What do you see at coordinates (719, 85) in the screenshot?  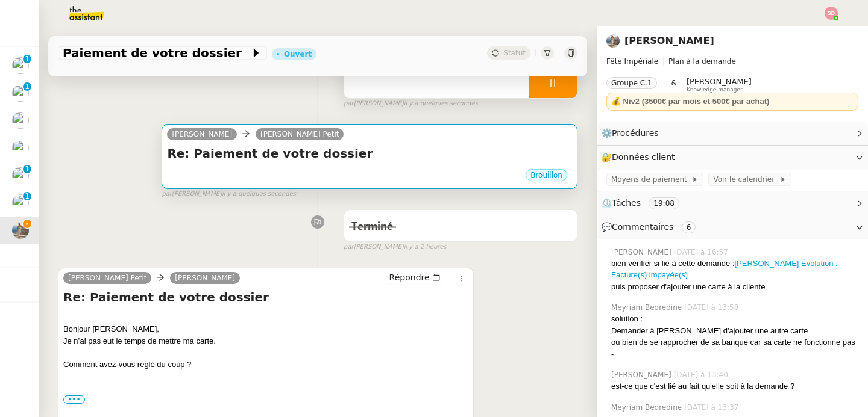 I see `app-user-label: Knowledge manager` at bounding box center [719, 85].